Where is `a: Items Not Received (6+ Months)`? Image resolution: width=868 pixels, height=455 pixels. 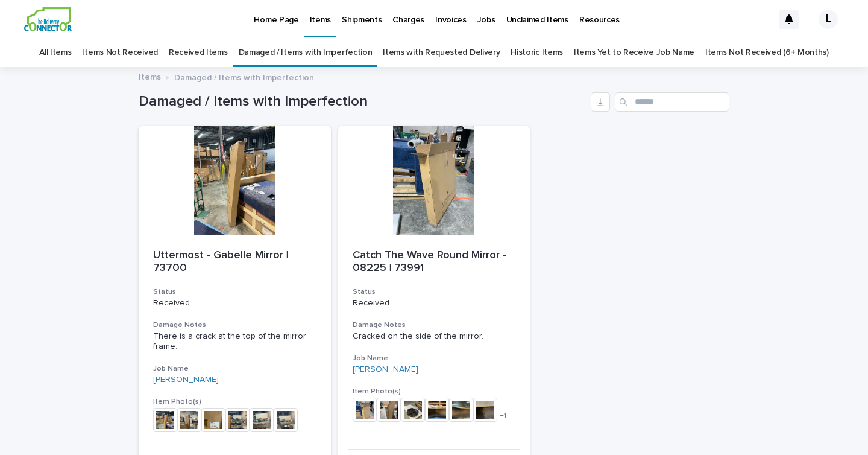
a: Items Not Received (6+ Months) is located at coordinates (767, 53).